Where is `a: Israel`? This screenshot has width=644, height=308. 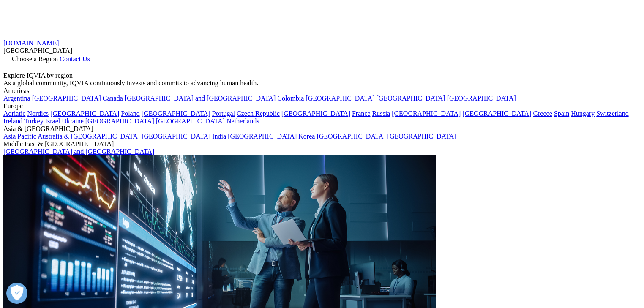 a: Israel is located at coordinates (53, 121).